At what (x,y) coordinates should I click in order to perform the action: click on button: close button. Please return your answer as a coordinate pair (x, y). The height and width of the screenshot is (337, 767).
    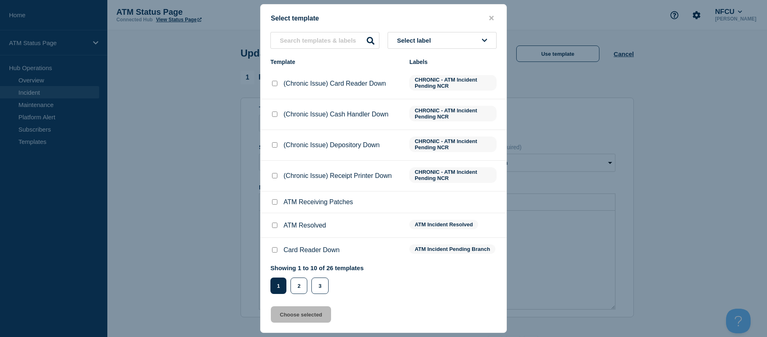
    Looking at the image, I should click on (491, 18).